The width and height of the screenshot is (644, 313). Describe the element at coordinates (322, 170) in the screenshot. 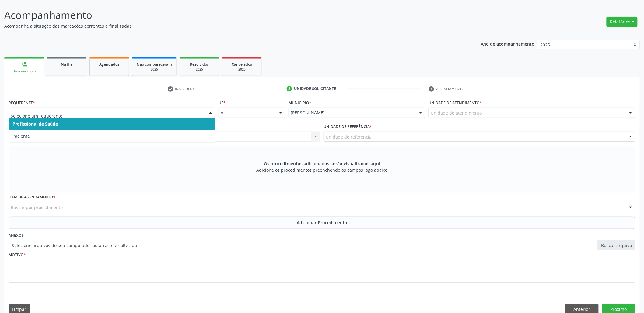

I see `span: Adicione os procedimentos preenchendo os campos logo abaixo` at that location.